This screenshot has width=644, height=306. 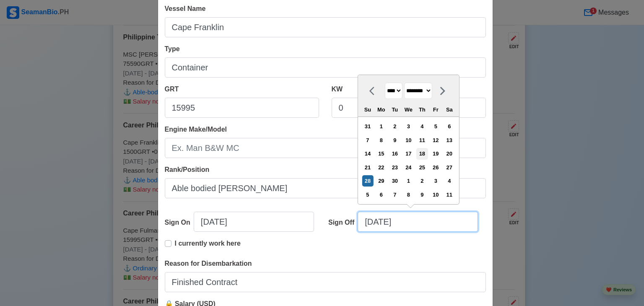 I want to click on div: Su, so click(x=367, y=109).